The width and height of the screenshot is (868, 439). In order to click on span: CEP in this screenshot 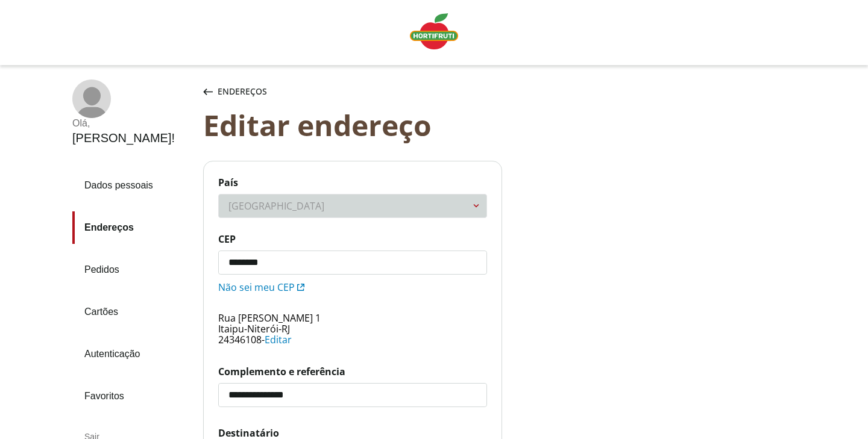, I will do `click(353, 239)`.